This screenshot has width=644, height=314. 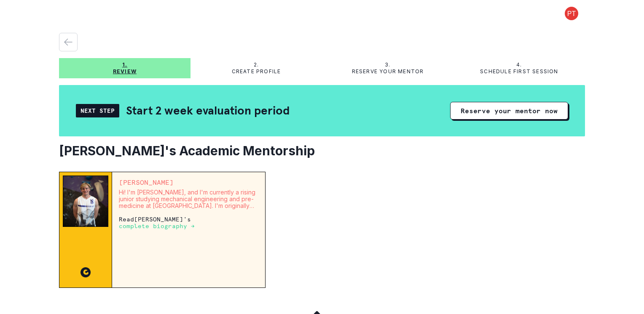 I want to click on button: profile picture, so click(x=572, y=14).